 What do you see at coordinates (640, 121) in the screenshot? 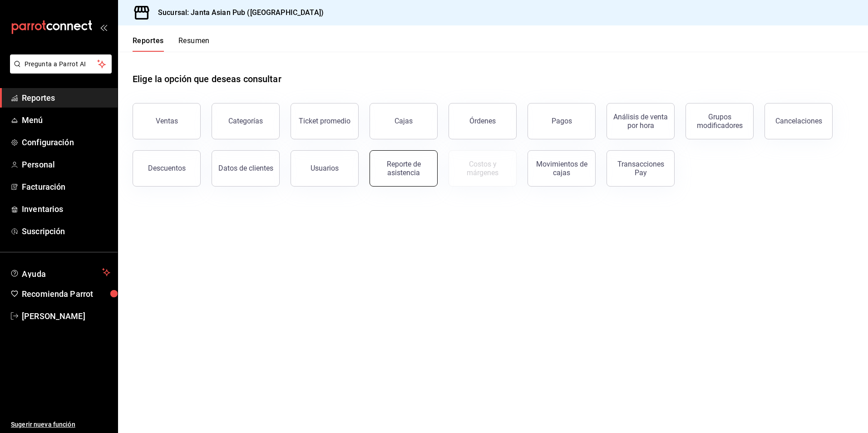
I see `button: Análisis de venta por hora` at bounding box center [640, 121].